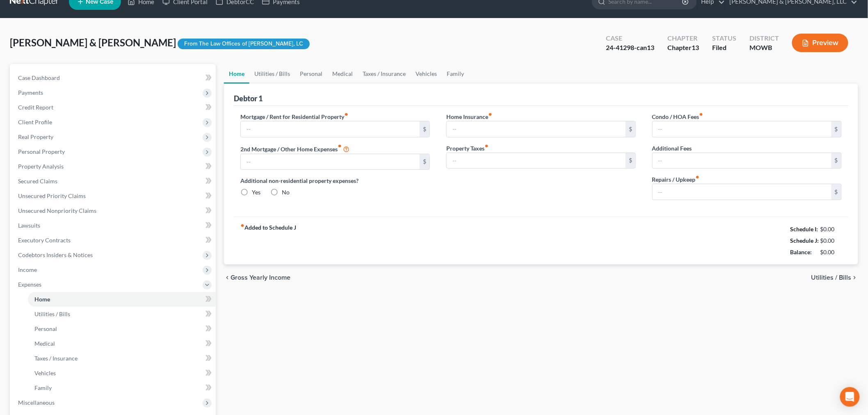 The height and width of the screenshot is (415, 868). Describe the element at coordinates (45, 373) in the screenshot. I see `span: Vehicles` at that location.